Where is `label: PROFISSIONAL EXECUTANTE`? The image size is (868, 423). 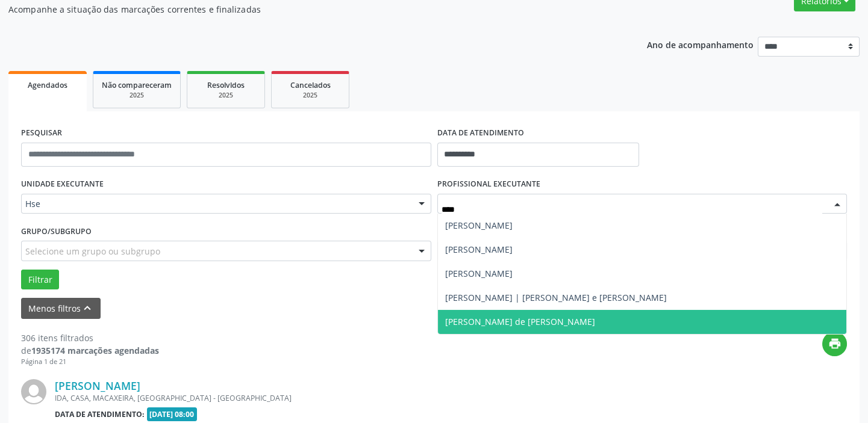 label: PROFISSIONAL EXECUTANTE is located at coordinates (488, 184).